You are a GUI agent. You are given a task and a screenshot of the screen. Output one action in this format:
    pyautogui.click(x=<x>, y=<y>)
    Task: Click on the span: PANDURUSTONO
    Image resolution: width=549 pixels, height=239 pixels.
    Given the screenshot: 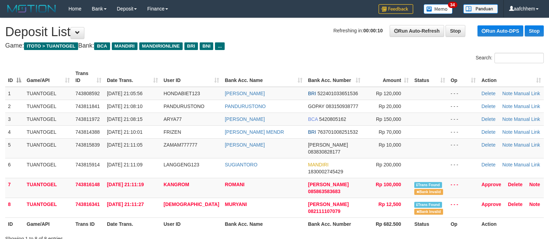 What is the action you would take?
    pyautogui.click(x=184, y=106)
    